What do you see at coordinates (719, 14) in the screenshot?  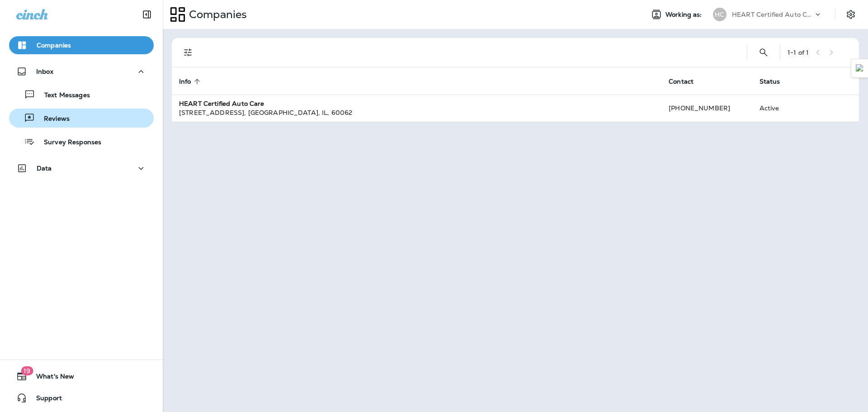 I see `div: HC` at bounding box center [719, 14].